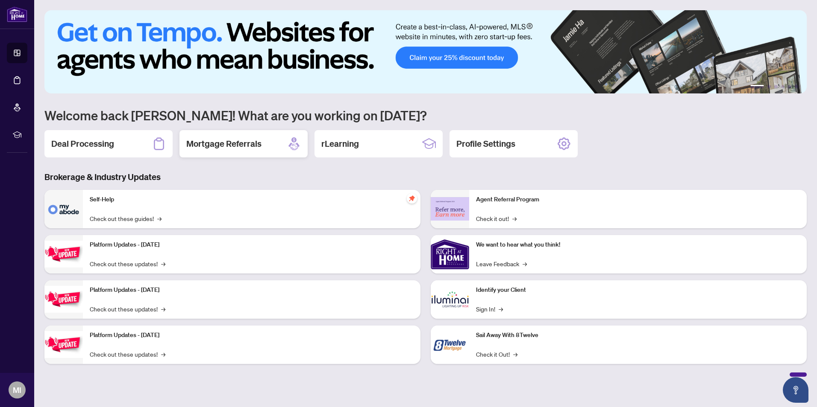 This screenshot has height=407, width=817. What do you see at coordinates (450, 345) in the screenshot?
I see `img: Sail Away With 8Twelve` at bounding box center [450, 345].